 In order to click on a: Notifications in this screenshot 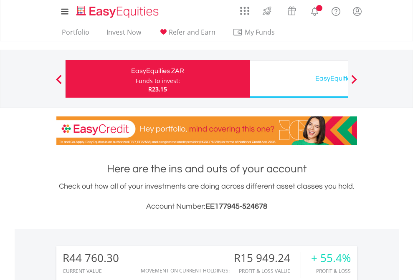, I will do `click(314, 10)`.